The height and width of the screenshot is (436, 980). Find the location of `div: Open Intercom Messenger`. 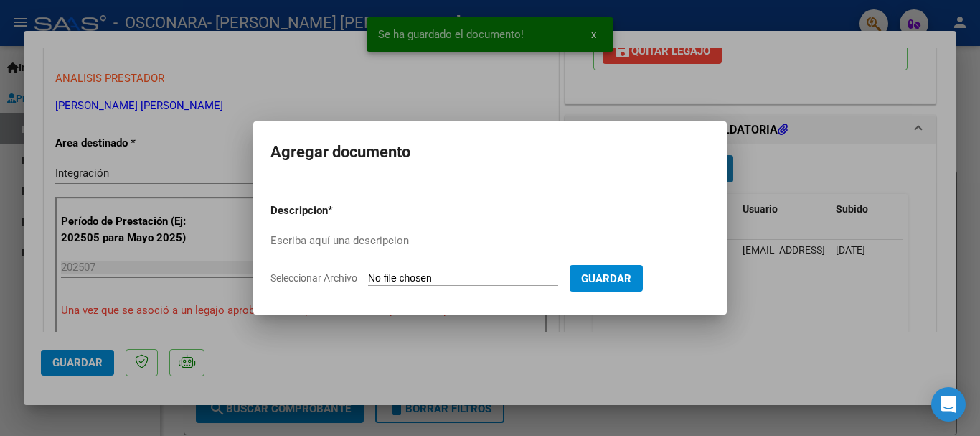

div: Open Intercom Messenger is located at coordinates (949, 405).